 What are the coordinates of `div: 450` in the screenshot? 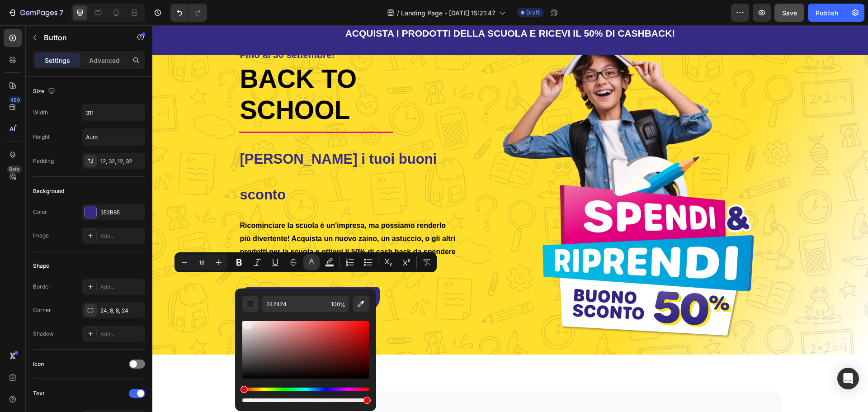 It's located at (15, 100).